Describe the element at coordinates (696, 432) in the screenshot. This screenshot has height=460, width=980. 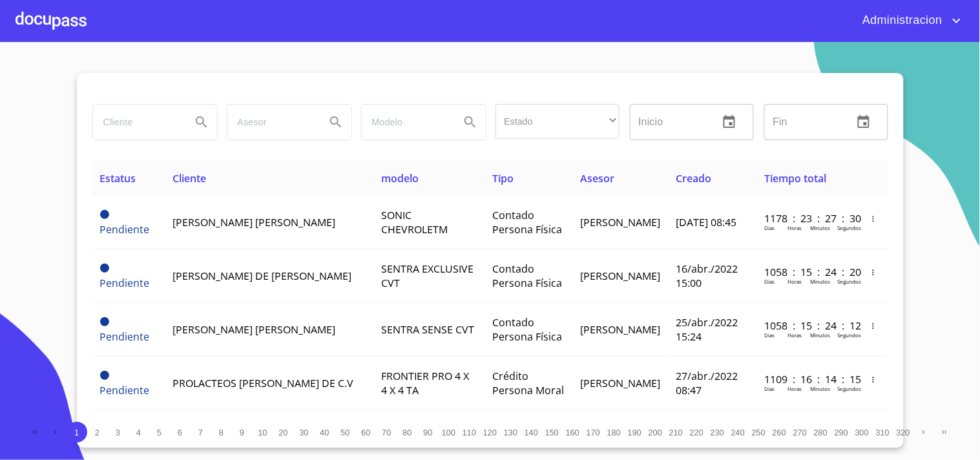
I see `span: 220` at that location.